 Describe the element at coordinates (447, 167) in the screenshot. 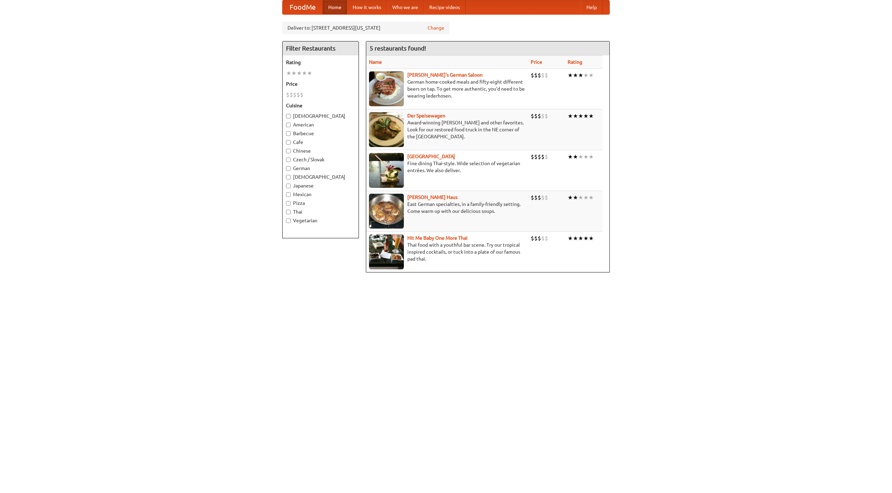

I see `p: Fine dining Thai-style. Wide selection of vegetarian entrées. We also deliver.` at that location.